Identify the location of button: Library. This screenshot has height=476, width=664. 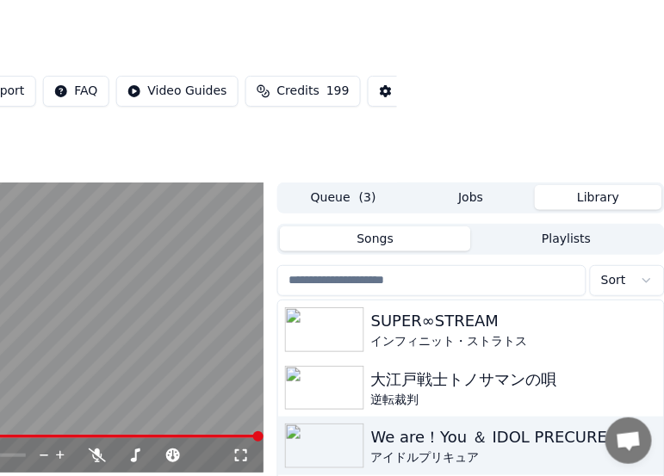
(599, 197).